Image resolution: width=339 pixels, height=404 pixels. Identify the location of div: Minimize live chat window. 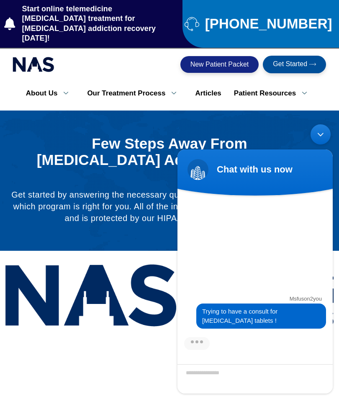
(147, 14).